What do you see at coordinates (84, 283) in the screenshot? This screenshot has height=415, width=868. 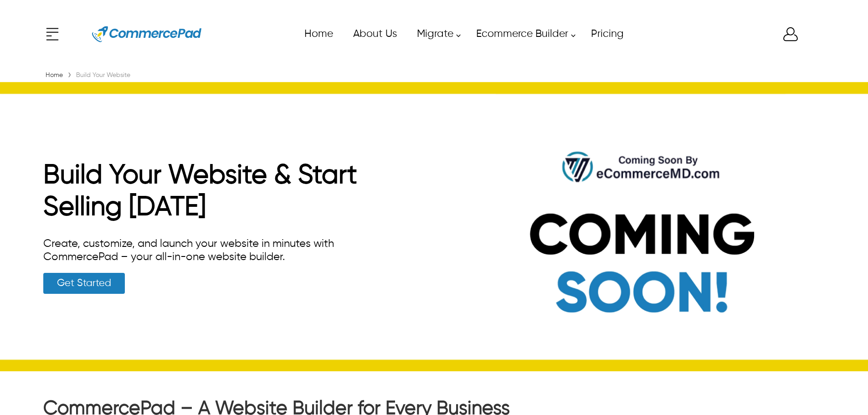 I see `a: Get Started` at bounding box center [84, 283].